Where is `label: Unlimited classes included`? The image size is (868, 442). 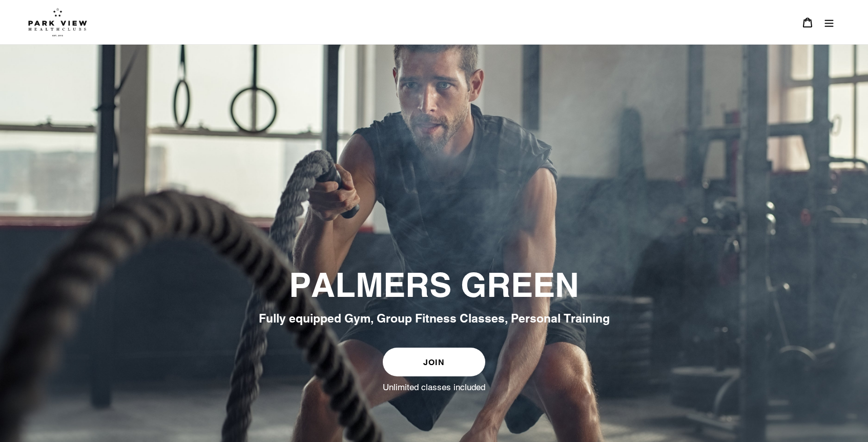
label: Unlimited classes included is located at coordinates (434, 387).